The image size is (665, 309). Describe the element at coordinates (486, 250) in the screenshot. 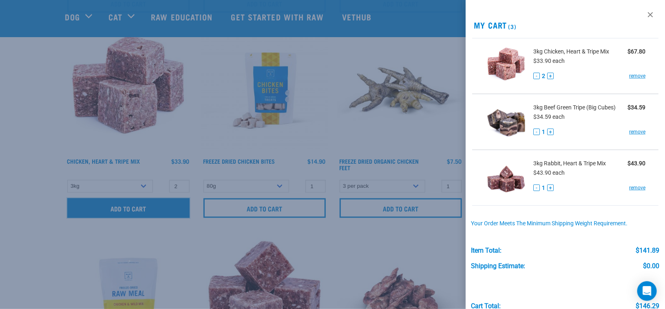

I see `div: Item Total:` at that location.